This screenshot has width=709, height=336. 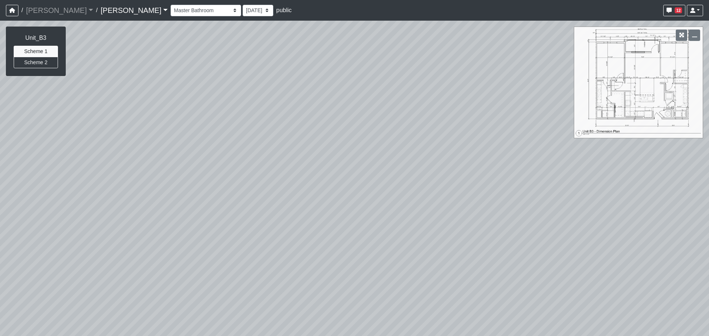 What do you see at coordinates (674, 10) in the screenshot?
I see `button: 12` at bounding box center [674, 10].